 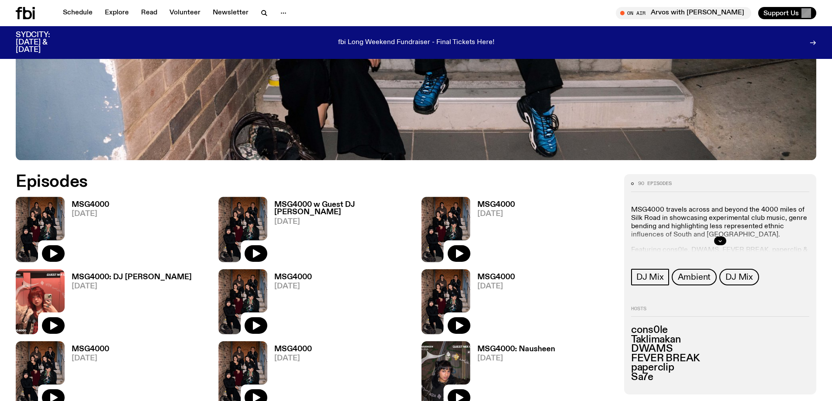 What do you see at coordinates (516, 349) in the screenshot?
I see `h3: MSG4000: Nausheen` at bounding box center [516, 349].